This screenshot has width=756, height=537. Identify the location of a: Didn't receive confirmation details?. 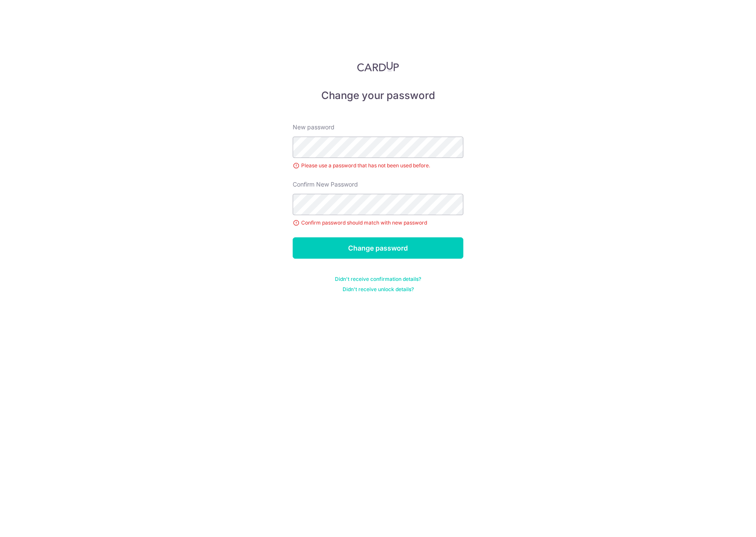
(378, 279).